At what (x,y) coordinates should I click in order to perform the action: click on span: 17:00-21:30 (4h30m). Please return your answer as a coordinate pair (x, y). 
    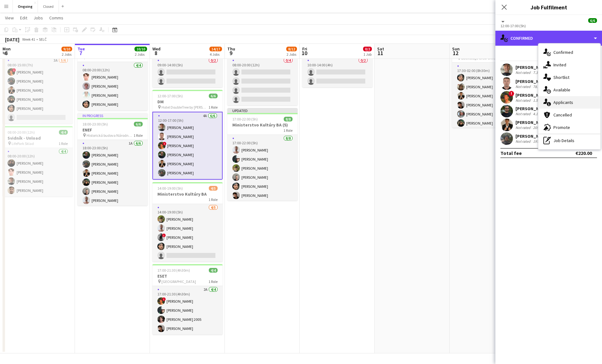
    Looking at the image, I should click on (174, 270).